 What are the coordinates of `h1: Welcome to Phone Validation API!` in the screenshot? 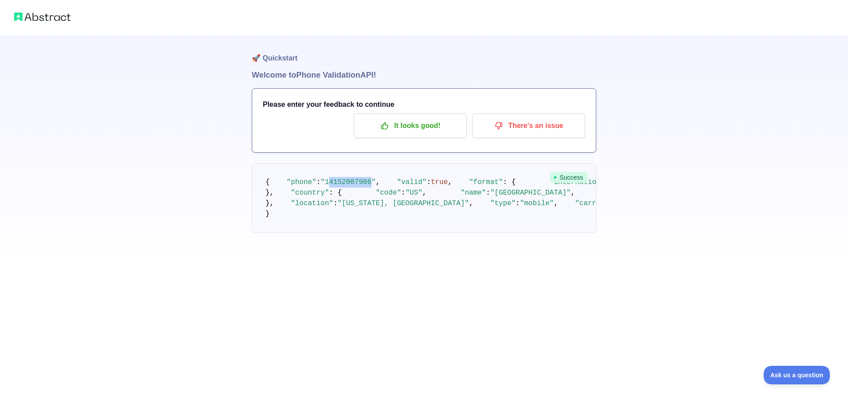 It's located at (424, 75).